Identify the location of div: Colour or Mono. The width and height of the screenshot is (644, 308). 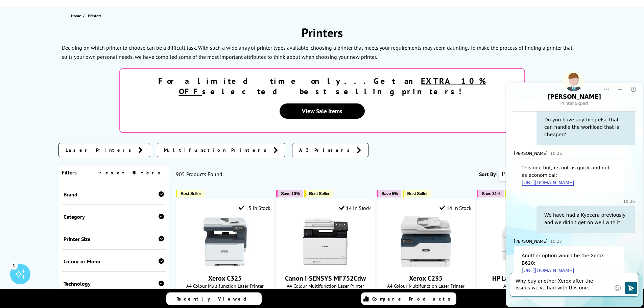
(114, 261).